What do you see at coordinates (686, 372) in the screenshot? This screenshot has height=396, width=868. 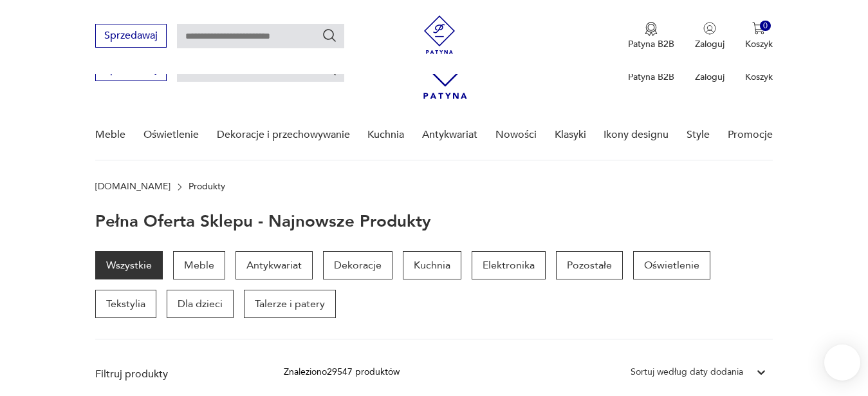 I see `div: Sortuj według daty dodania` at bounding box center [686, 372].